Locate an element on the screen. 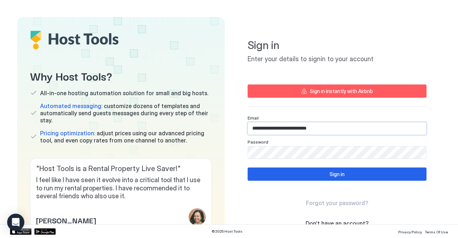 This screenshot has height=238, width=458. span: Pricing optimization: is located at coordinates (68, 133).